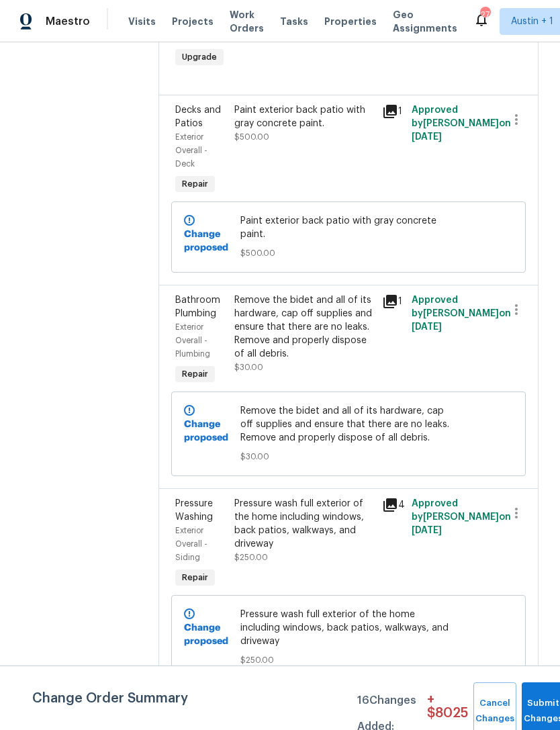 The height and width of the screenshot is (730, 560). What do you see at coordinates (425, 22) in the screenshot?
I see `span: Geo Assignments` at bounding box center [425, 22].